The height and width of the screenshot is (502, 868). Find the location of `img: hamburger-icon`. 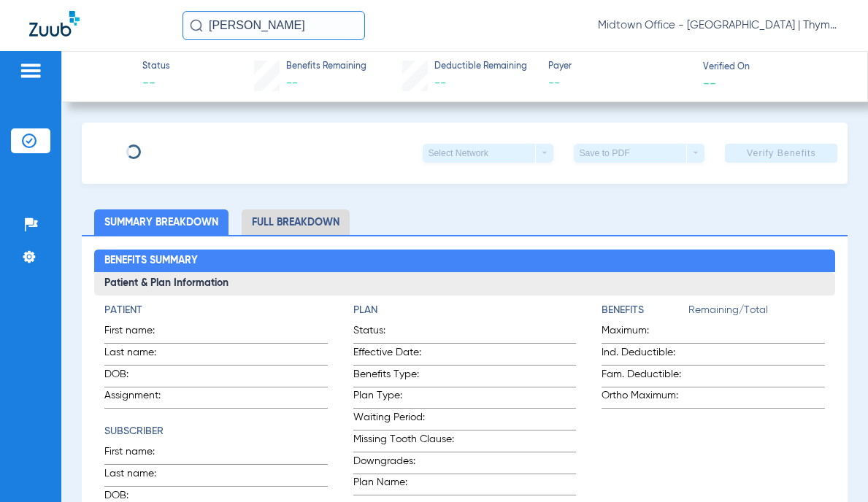

img: hamburger-icon is located at coordinates (31, 71).